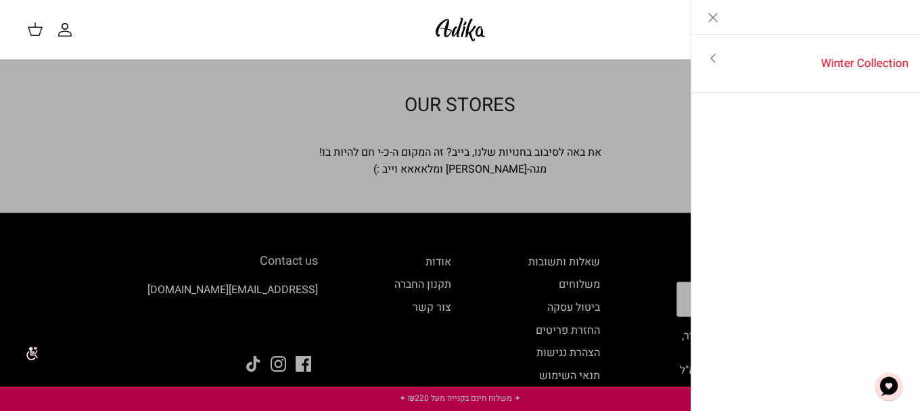 The image size is (920, 411). Describe the element at coordinates (460, 29) in the screenshot. I see `a: Adika IL` at that location.